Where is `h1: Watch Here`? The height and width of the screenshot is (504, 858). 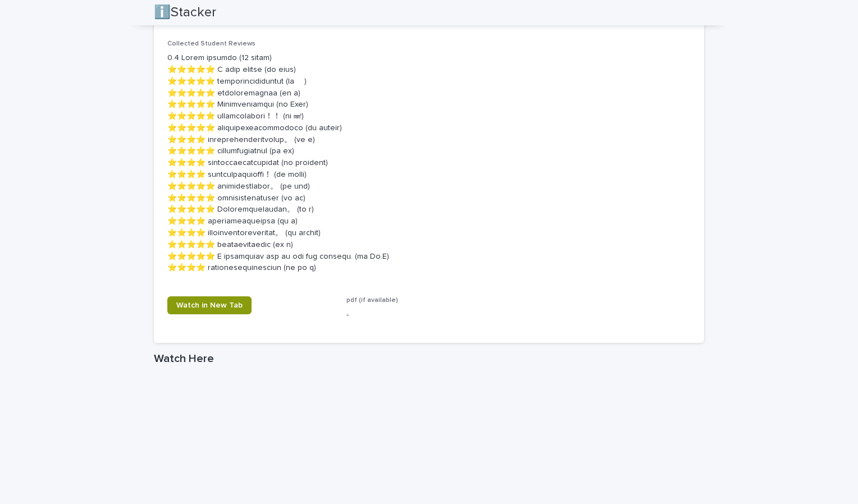 h1: Watch Here is located at coordinates (429, 359).